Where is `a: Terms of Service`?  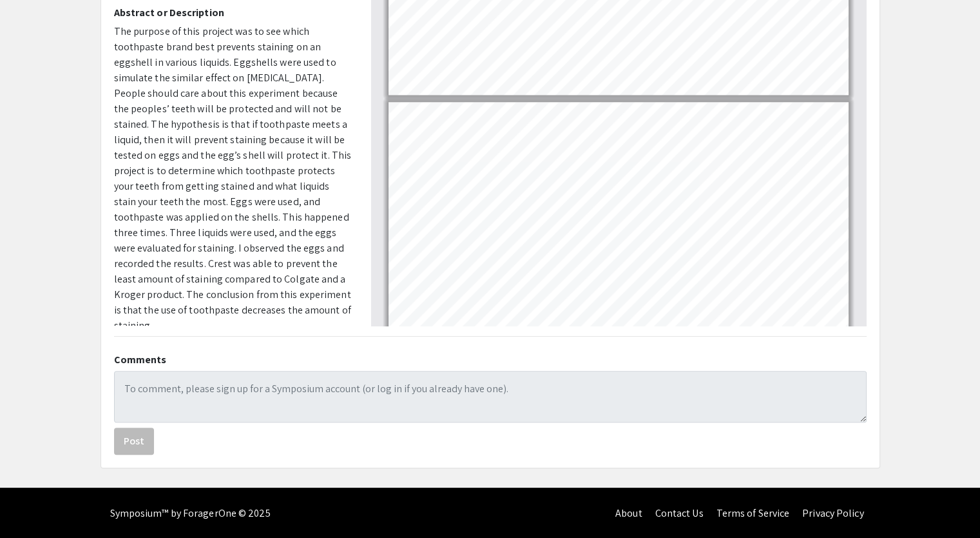
a: Terms of Service is located at coordinates (753, 512).